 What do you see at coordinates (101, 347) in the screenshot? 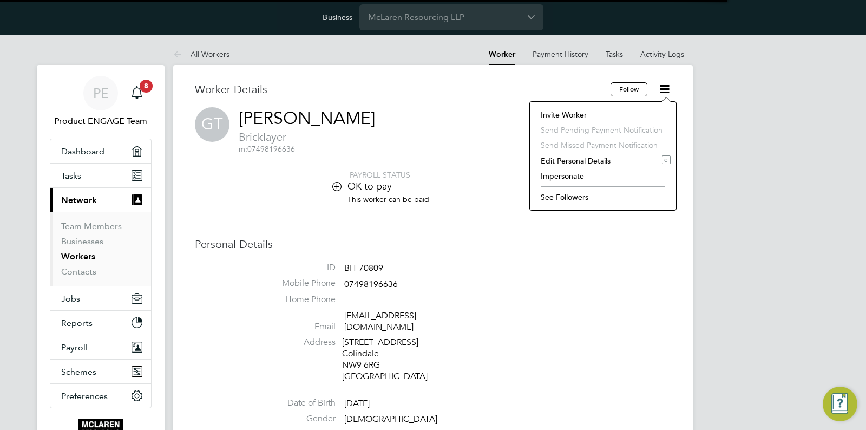
I see `button: Payroll` at bounding box center [101, 347].